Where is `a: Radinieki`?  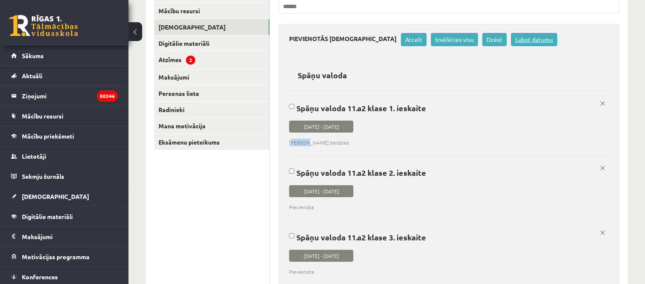
a: Radinieki is located at coordinates (212, 110).